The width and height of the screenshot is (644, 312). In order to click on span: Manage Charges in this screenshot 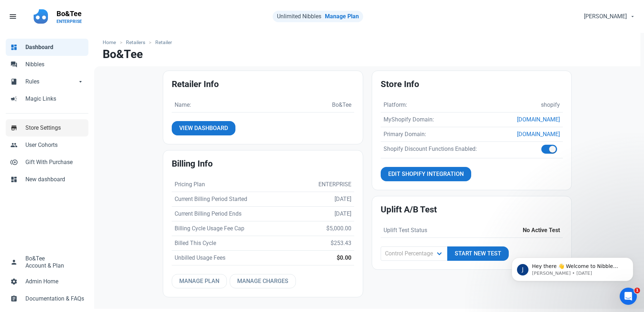, I will do `click(263, 281)`.